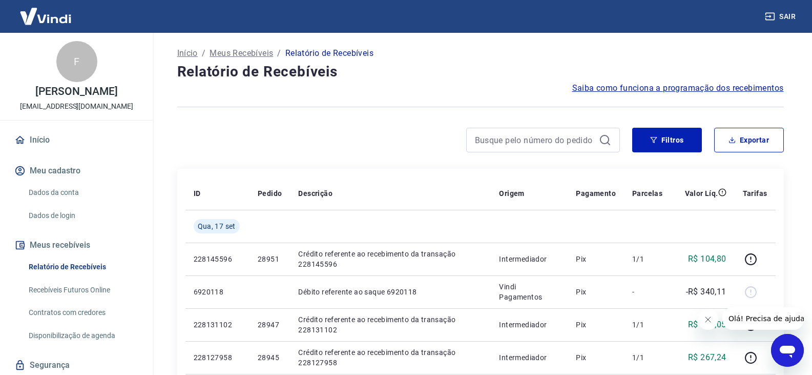 Image resolution: width=812 pixels, height=375 pixels. Describe the element at coordinates (702, 193) in the screenshot. I see `p: Valor Líq.` at that location.